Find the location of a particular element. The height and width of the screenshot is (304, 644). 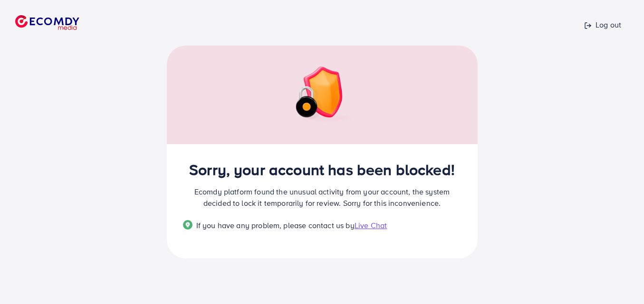

a: logo is located at coordinates (63, 22).